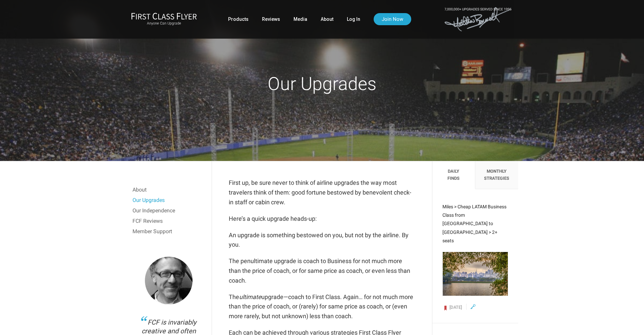  Describe the element at coordinates (322, 307) in the screenshot. I see `p: The upgrade—coach to First Class. Again… for not much more than the price of coach, or (rarely) f...` at that location.